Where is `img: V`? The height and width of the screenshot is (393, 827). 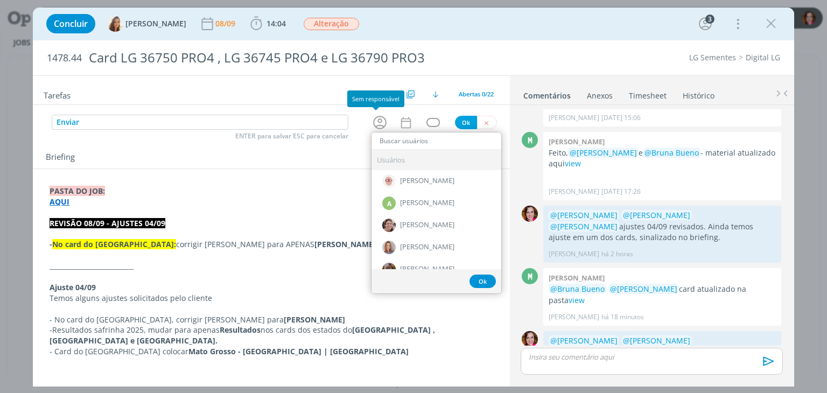 img: V is located at coordinates (115, 24).